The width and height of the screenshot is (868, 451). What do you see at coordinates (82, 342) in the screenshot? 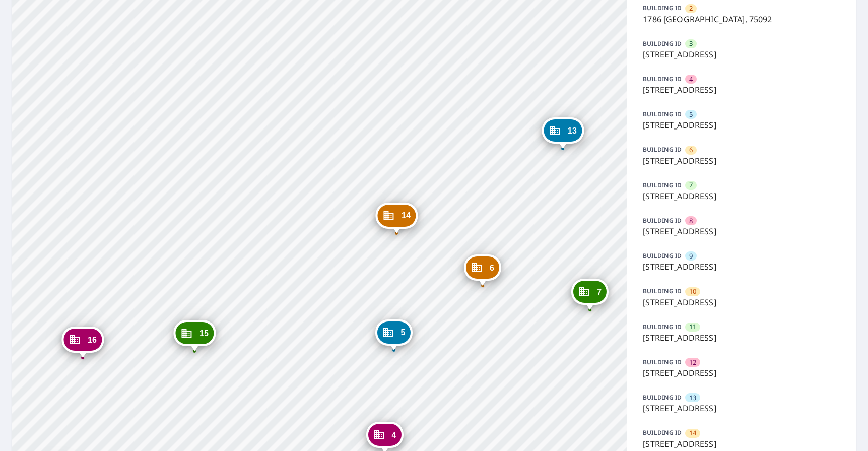
I see `div: Dropped pin, building 16, Commercial property, 3299 Post Oak Xing Sherman, TX 75092` at bounding box center [82, 342].